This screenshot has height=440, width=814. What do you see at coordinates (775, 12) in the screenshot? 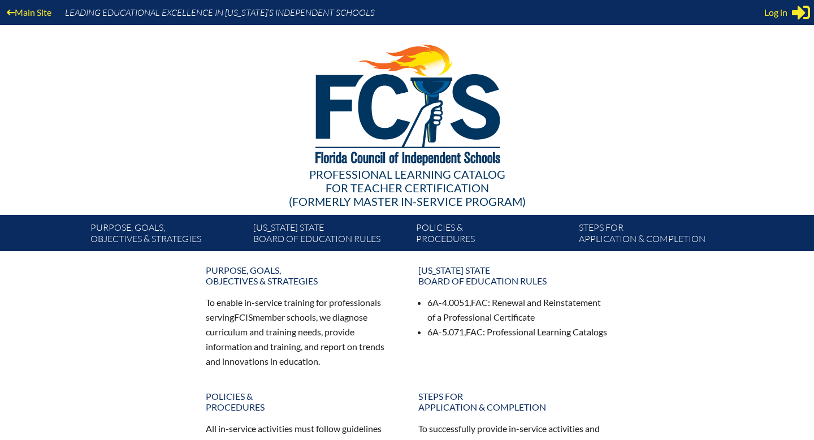
I see `span: Log in` at bounding box center [775, 12].